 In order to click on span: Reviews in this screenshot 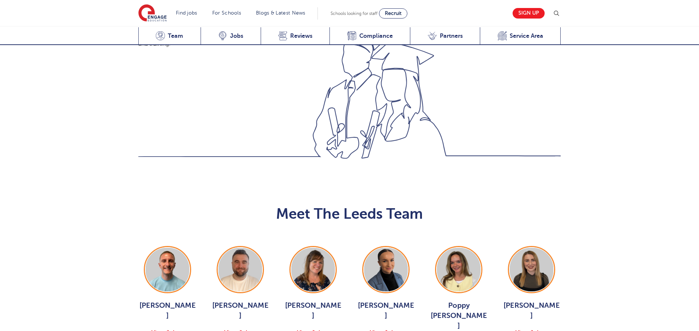, I will do `click(301, 36)`.